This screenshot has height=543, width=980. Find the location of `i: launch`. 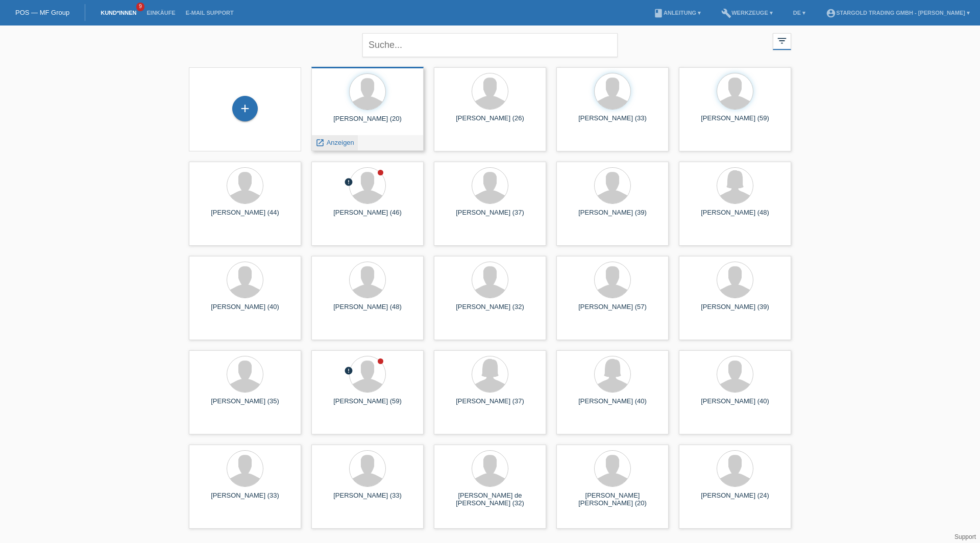

i: launch is located at coordinates (320, 143).